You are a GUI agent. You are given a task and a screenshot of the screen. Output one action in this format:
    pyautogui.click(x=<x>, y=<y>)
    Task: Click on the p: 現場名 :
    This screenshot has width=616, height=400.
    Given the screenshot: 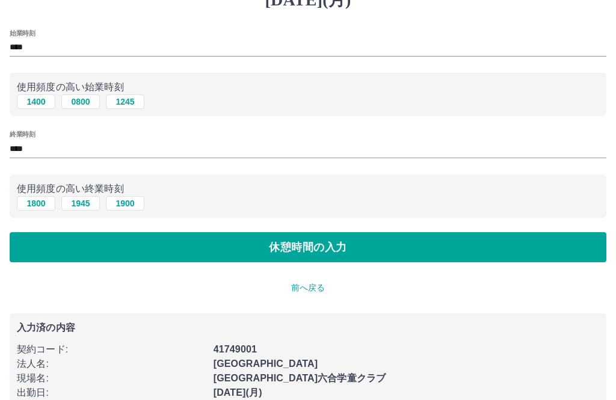 What is the action you would take?
    pyautogui.click(x=111, y=378)
    